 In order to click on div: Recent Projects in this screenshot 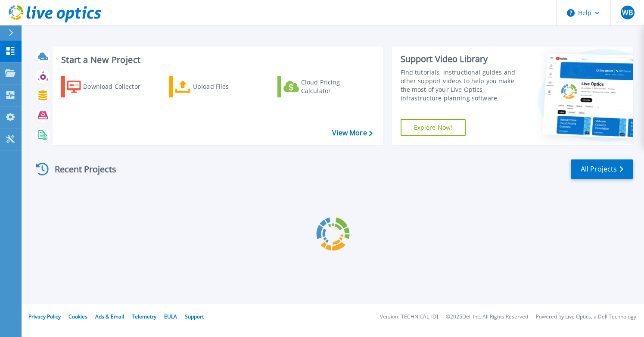, I will do `click(81, 169)`.